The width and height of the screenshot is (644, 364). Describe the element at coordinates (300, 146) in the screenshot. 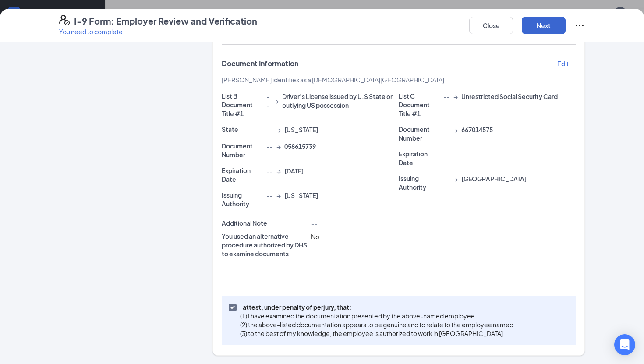

I see `span: 058615739` at that location.